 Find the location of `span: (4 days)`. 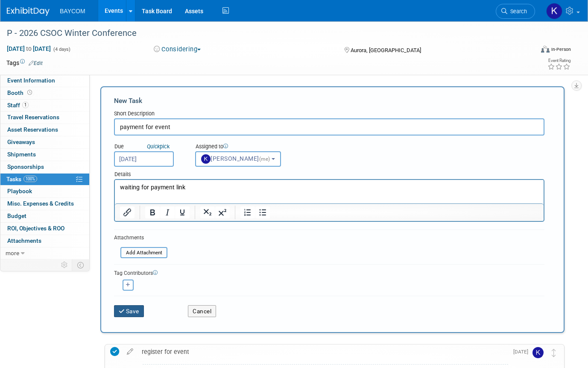

span: (4 days) is located at coordinates (61, 49).